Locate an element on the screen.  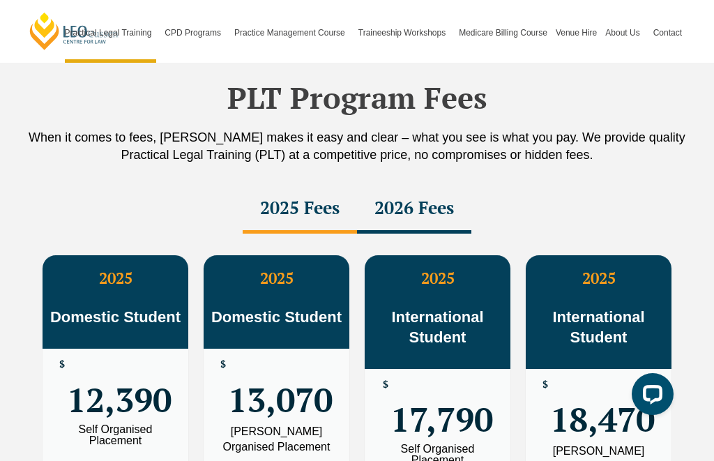
a: Venue Hire is located at coordinates (576, 33).